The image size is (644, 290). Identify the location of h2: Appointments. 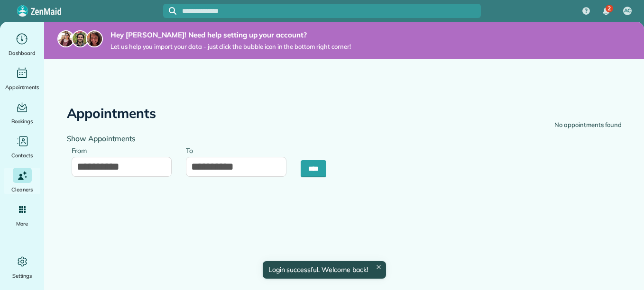
(111, 113).